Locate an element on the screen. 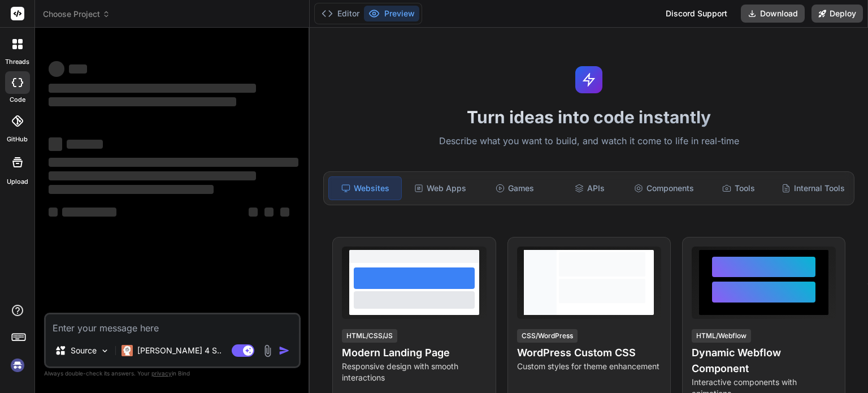 This screenshot has width=868, height=393. button: Preview is located at coordinates (391, 14).